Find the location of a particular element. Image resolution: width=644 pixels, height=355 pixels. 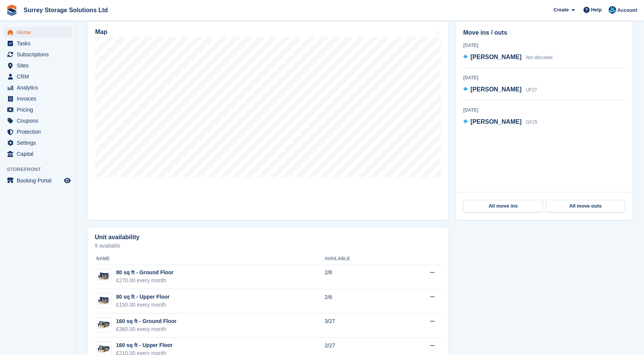

span: GF25 is located at coordinates (532, 122).